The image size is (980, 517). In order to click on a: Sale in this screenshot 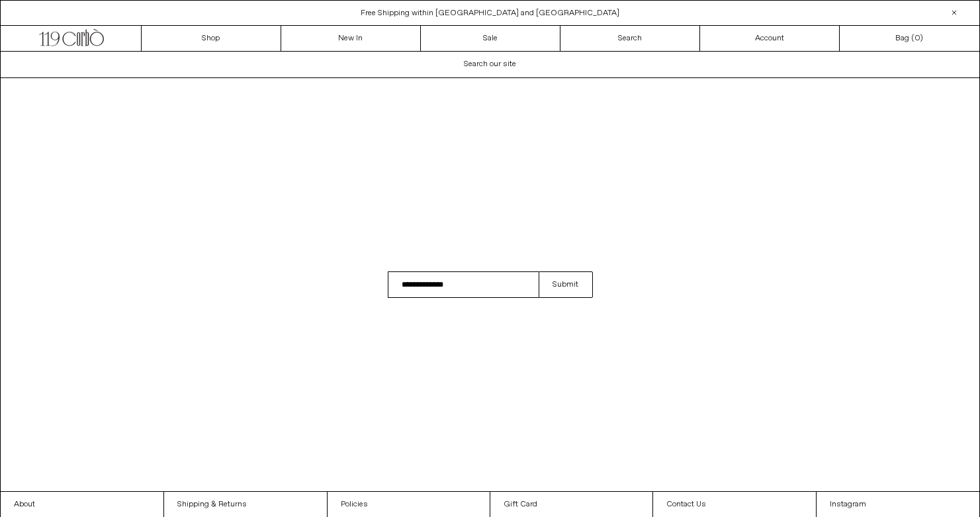, I will do `click(490, 38)`.